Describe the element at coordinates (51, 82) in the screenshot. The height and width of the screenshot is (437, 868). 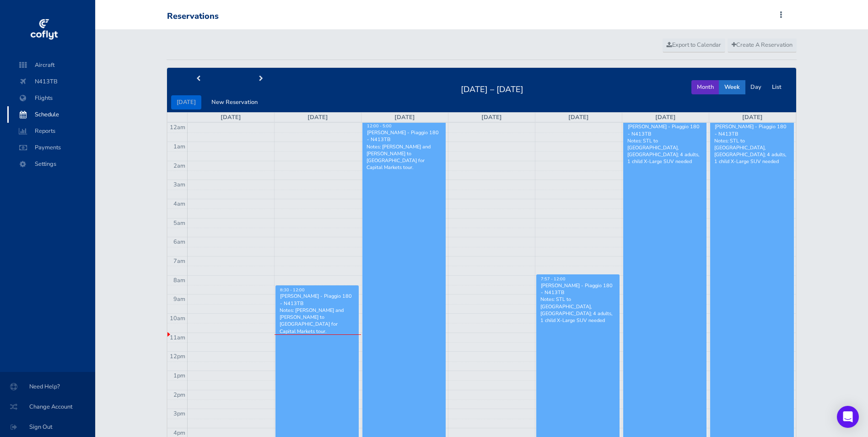
I see `span: N413TB` at that location.